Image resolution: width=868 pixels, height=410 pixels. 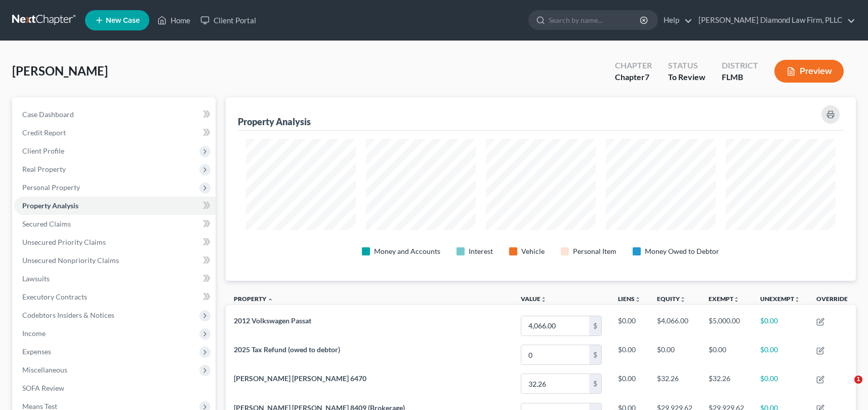 I want to click on span: 1, so click(x=859, y=380).